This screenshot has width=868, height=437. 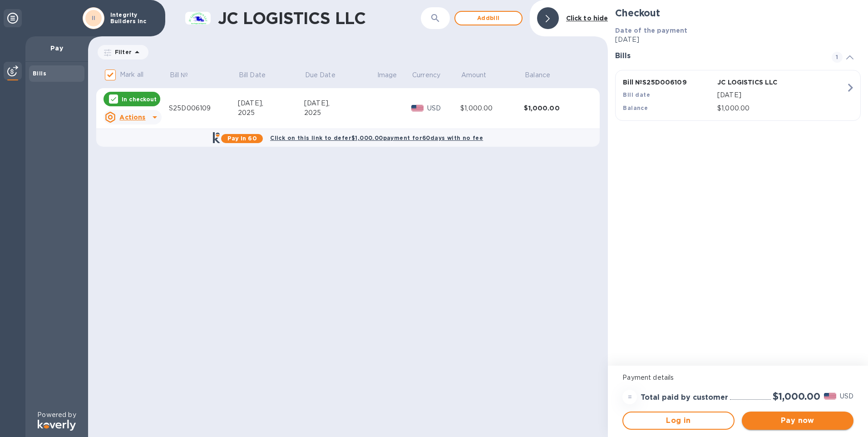 I want to click on p: Balance, so click(x=537, y=75).